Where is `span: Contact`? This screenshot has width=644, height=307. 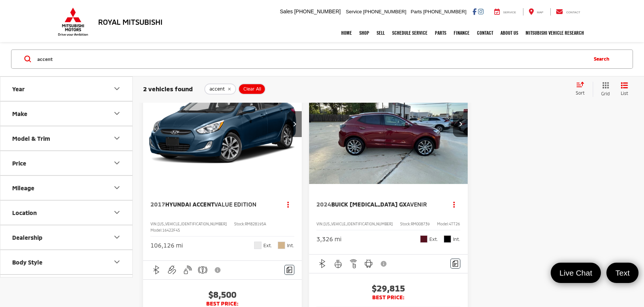 span: Contact is located at coordinates (573, 12).